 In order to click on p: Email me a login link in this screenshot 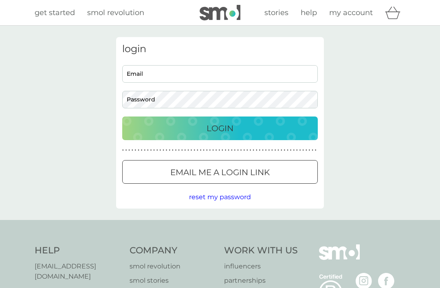, I will do `click(220, 172)`.